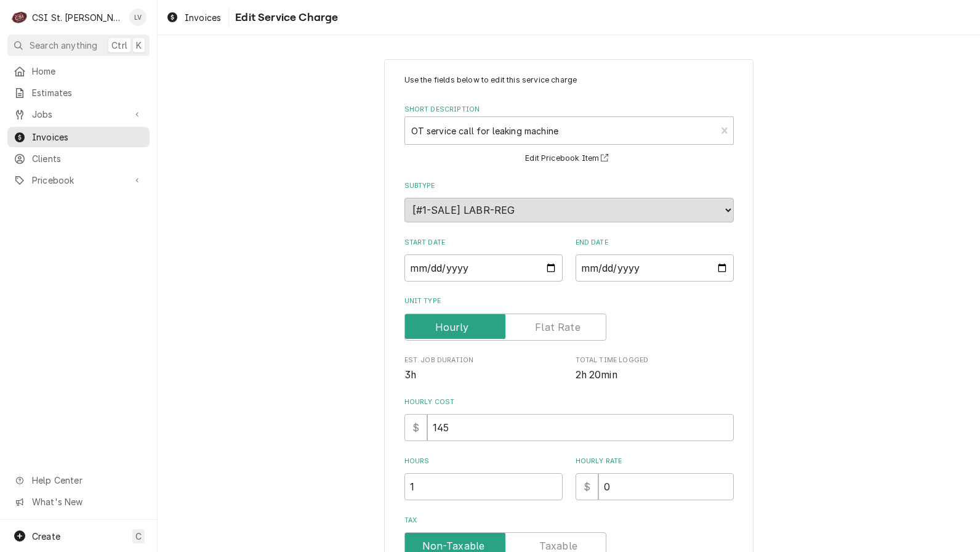 This screenshot has width=980, height=552. Describe the element at coordinates (654, 368) in the screenshot. I see `div: Total Time Logged` at that location.